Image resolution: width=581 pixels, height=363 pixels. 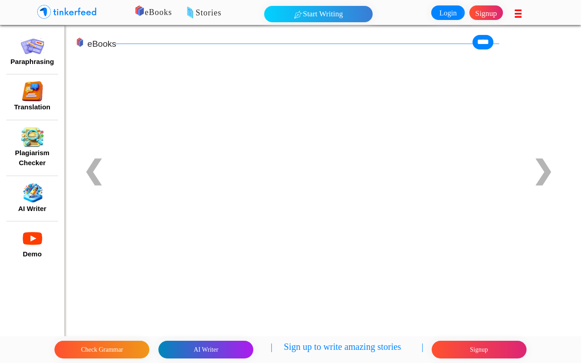 What do you see at coordinates (347, 349) in the screenshot?
I see `p: | Sign up to write amazing stories |` at bounding box center [347, 349].